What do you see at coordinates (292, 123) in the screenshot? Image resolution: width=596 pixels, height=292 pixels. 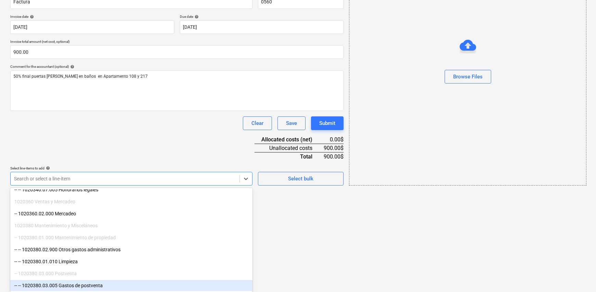 I see `button: Save` at bounding box center [292, 123].